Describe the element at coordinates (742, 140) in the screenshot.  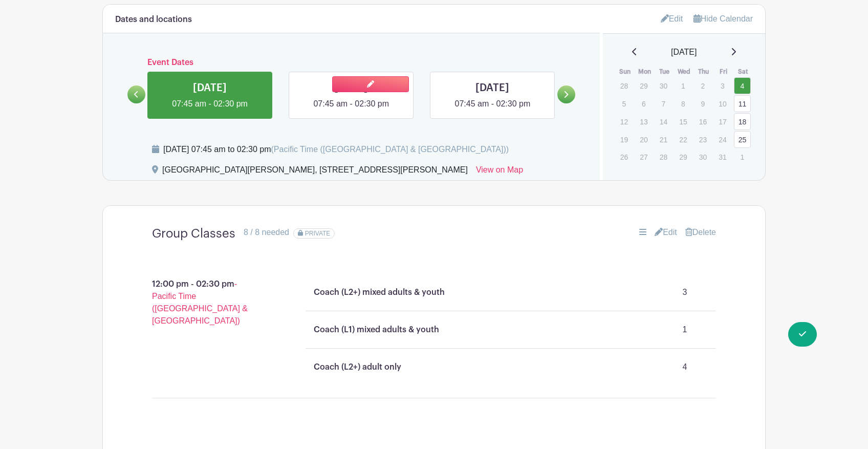
I see `a: 25` at that location.